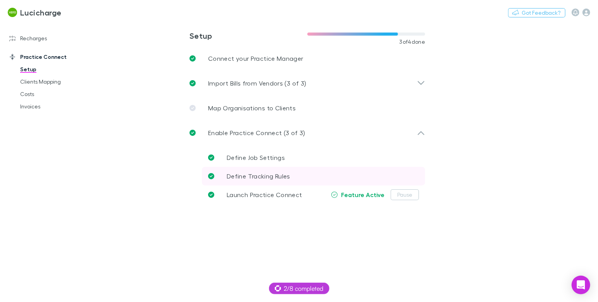 This screenshot has height=302, width=598. I want to click on a: Clients Mapping, so click(54, 82).